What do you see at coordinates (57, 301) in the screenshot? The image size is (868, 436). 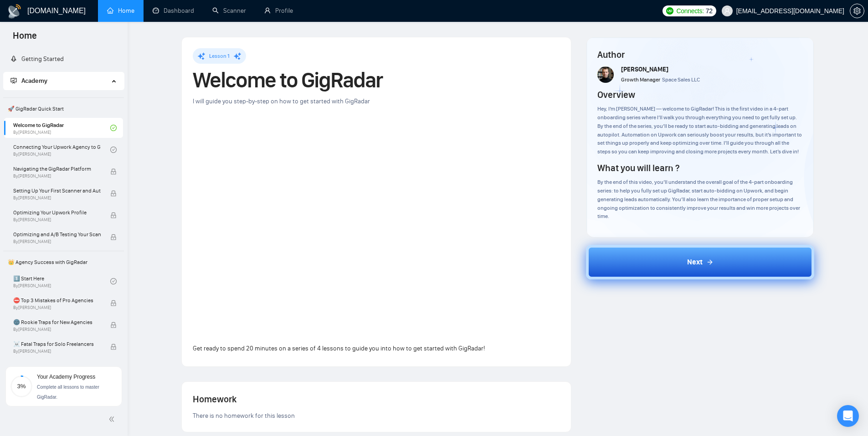 I see `span: ⛔ Top 3 Mistakes of Pro Agencies` at bounding box center [57, 301].